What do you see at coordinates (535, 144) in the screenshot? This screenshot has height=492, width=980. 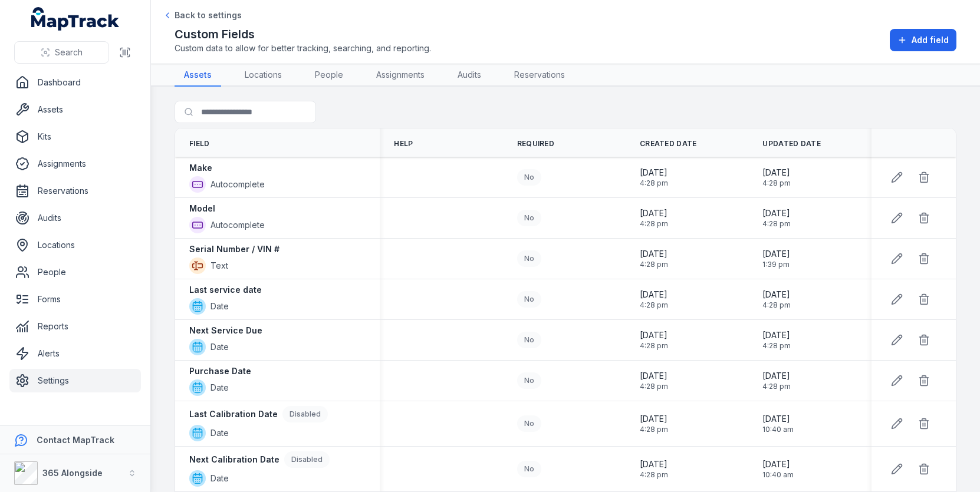 I see `span: Required` at bounding box center [535, 144].